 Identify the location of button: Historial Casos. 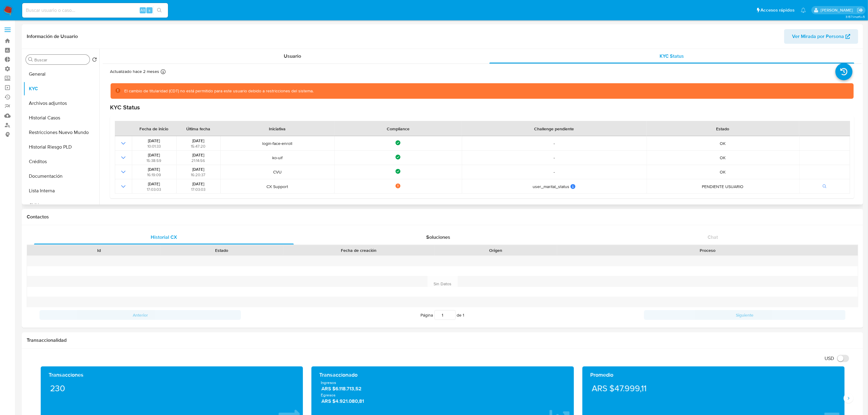
(62, 118).